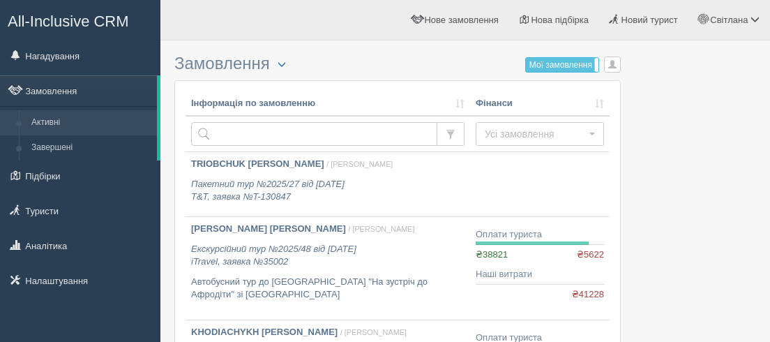 The image size is (770, 342). What do you see at coordinates (80, 20) in the screenshot?
I see `a: All-Inclusive CRM` at bounding box center [80, 20].